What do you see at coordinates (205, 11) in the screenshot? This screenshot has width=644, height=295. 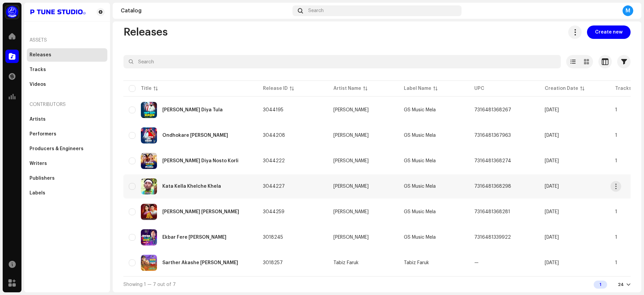 I see `div: Catalog` at bounding box center [205, 11].